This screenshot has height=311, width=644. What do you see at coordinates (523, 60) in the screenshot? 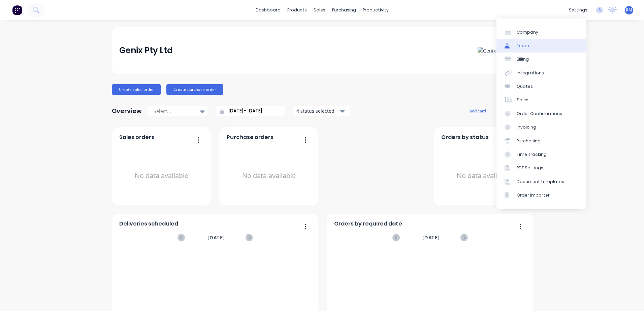
I see `div: Billing` at bounding box center [523, 60].